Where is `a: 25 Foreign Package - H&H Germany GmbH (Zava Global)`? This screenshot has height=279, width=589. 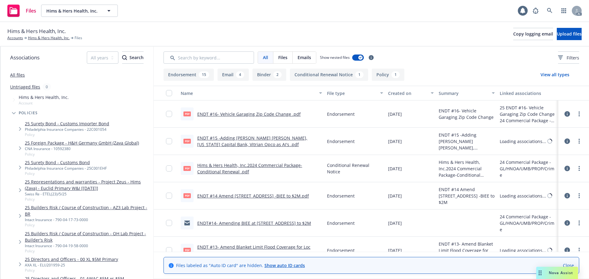 a: 25 Foreign Package - H&H Germany GmbH (Zava Global) is located at coordinates (82, 143).